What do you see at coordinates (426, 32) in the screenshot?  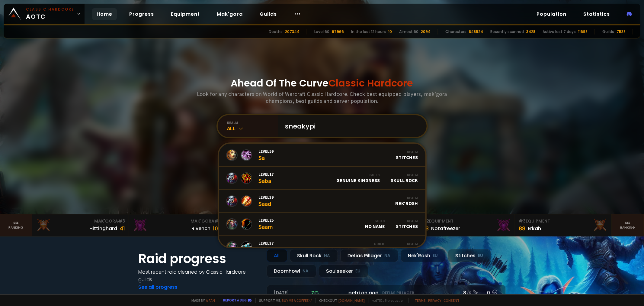 I see `div: 2094` at bounding box center [426, 32].